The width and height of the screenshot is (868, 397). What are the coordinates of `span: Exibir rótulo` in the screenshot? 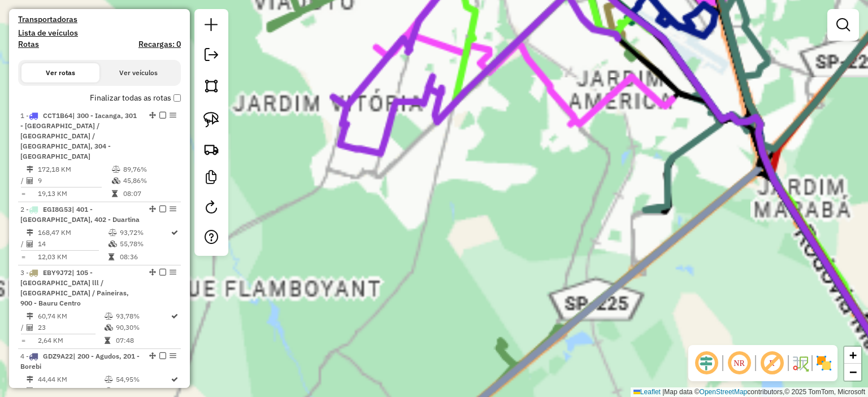 It's located at (772, 363).